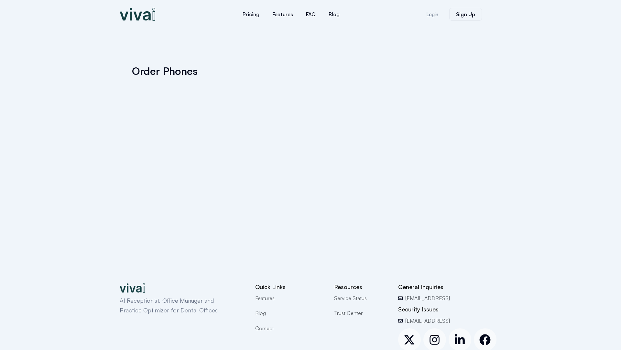  What do you see at coordinates (361, 313) in the screenshot?
I see `a: Trust Center` at bounding box center [361, 313].